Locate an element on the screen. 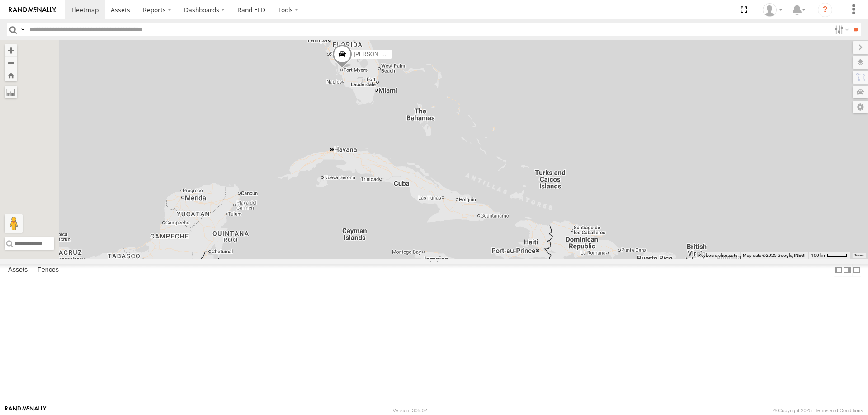 The height and width of the screenshot is (415, 868). label: Search Filter Options is located at coordinates (840, 30).